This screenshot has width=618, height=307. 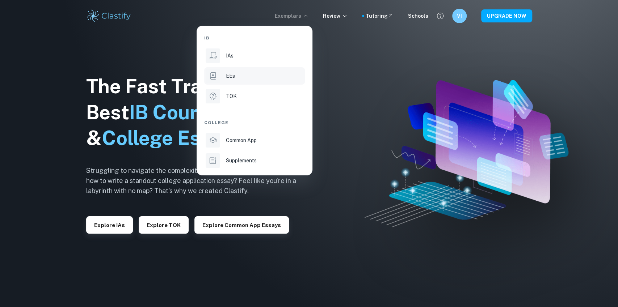 What do you see at coordinates (207, 38) in the screenshot?
I see `span: IB` at bounding box center [207, 38].